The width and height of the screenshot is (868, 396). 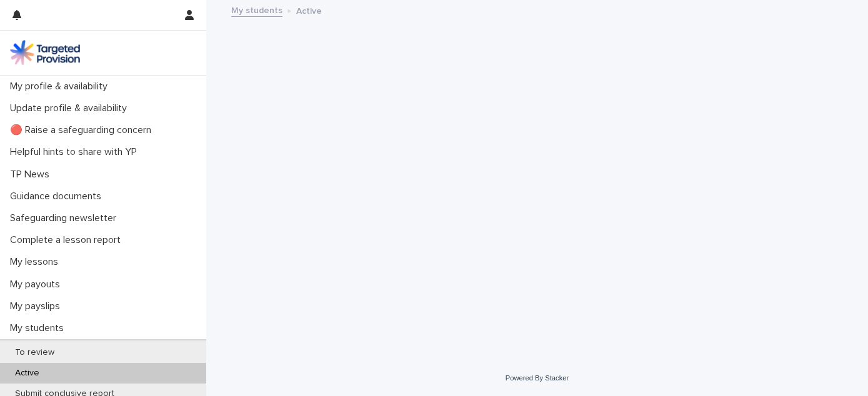 What do you see at coordinates (61, 86) in the screenshot?
I see `p: My profile & availability` at bounding box center [61, 86].